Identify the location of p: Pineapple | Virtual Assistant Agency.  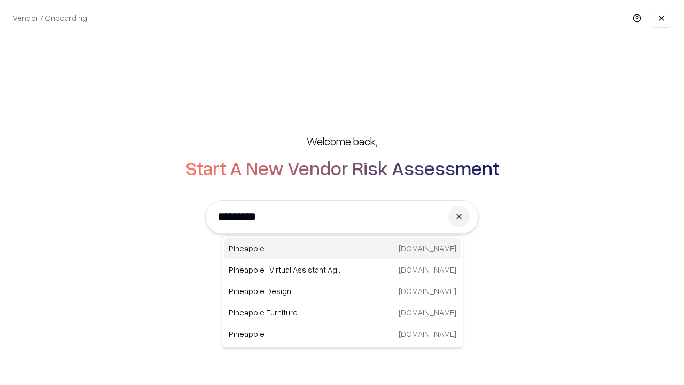
(285, 269).